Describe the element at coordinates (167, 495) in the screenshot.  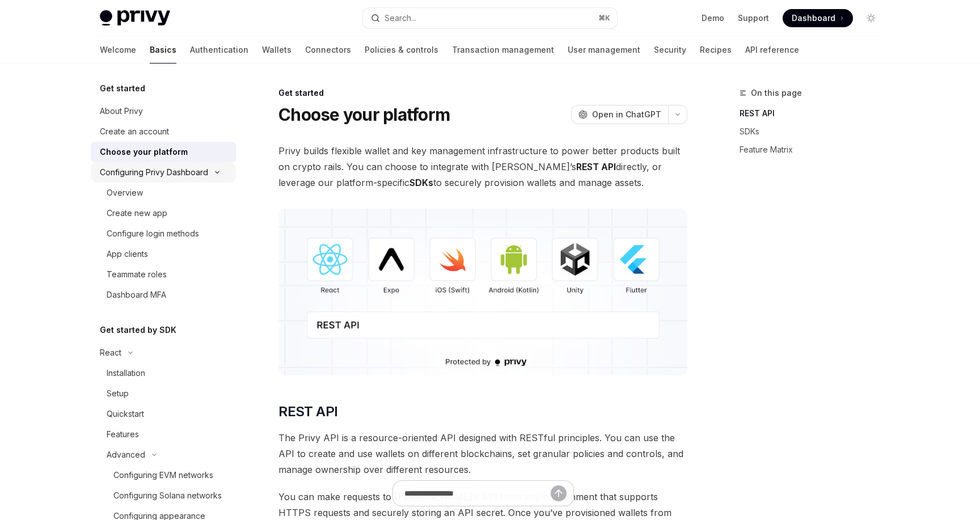
I see `div: Configuring Solana networks` at that location.